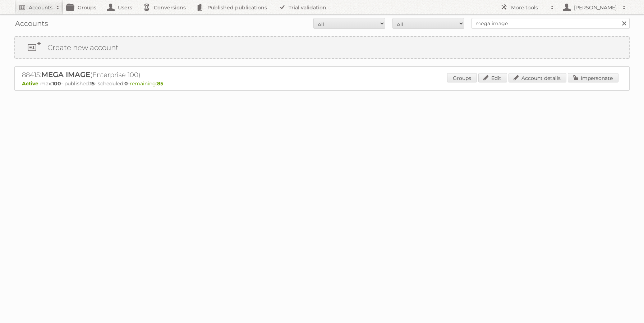 Image resolution: width=644 pixels, height=323 pixels. What do you see at coordinates (322, 47) in the screenshot?
I see `a: Create new account` at bounding box center [322, 47].